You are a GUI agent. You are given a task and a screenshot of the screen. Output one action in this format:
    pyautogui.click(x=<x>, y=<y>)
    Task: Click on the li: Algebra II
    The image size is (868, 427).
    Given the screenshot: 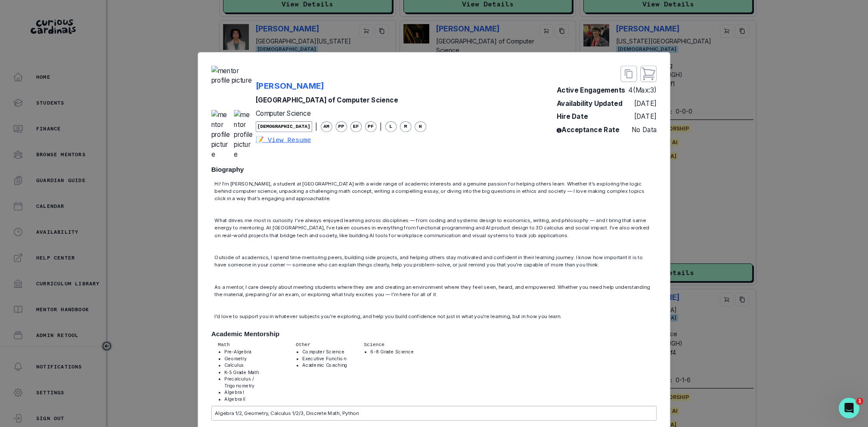 What is the action you would take?
    pyautogui.click(x=252, y=399)
    